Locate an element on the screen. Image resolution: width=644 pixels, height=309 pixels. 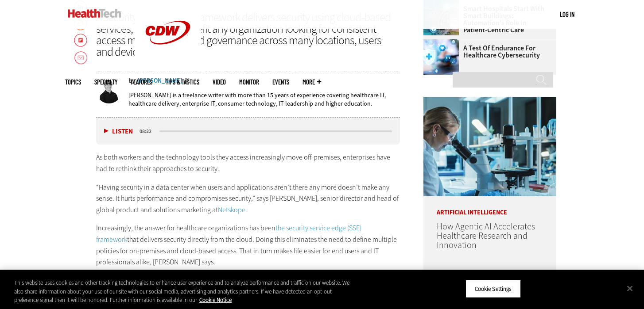
a: MonITor is located at coordinates (249, 82).